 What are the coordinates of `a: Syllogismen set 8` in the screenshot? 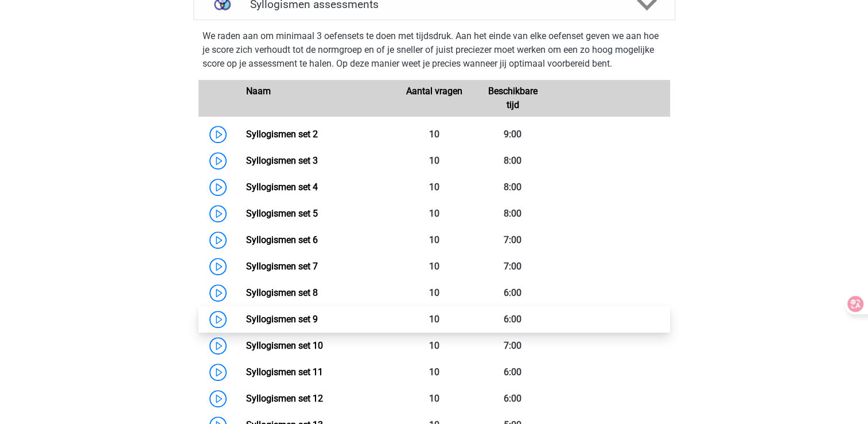 It's located at (282, 292).